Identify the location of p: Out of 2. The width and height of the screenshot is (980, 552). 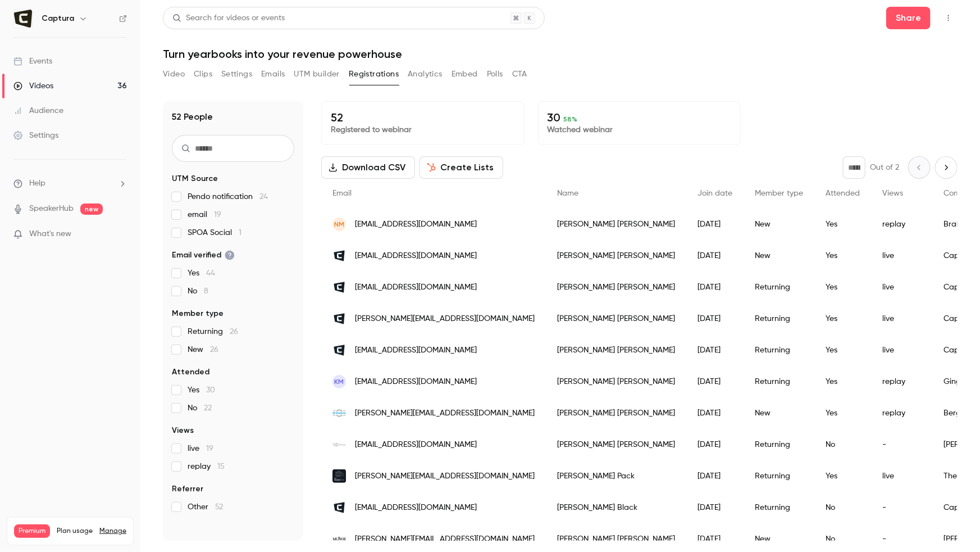
(885, 167).